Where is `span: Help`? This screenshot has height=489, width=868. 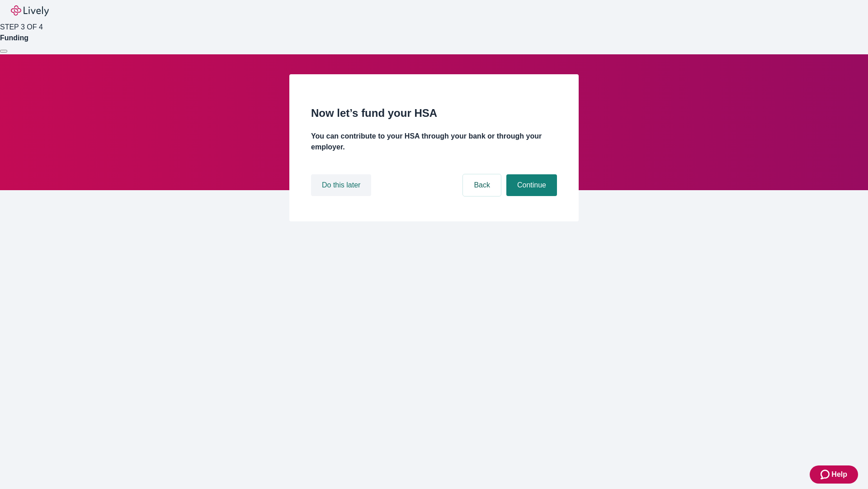 span: Help is located at coordinates (840, 474).